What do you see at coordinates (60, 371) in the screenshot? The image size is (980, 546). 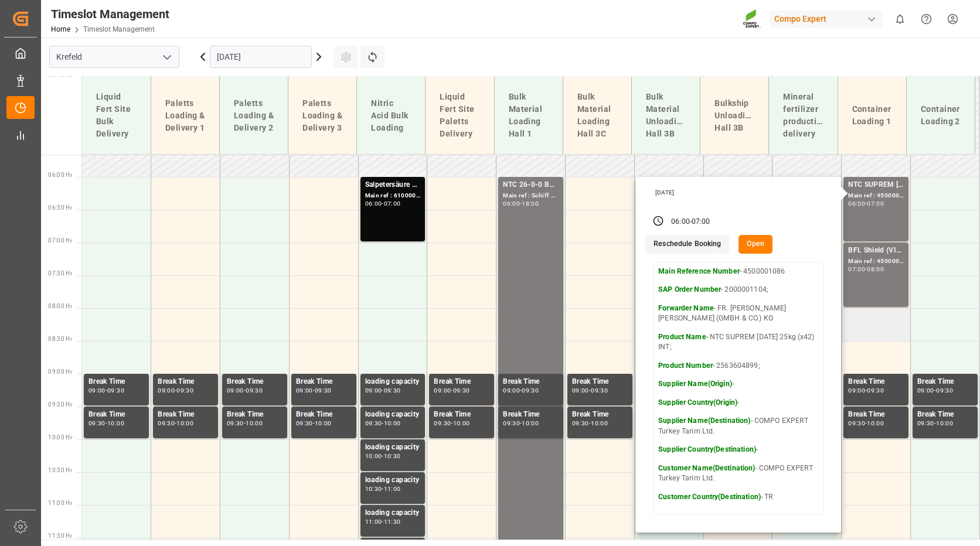 I see `span: 09:00 Hr` at bounding box center [60, 371].